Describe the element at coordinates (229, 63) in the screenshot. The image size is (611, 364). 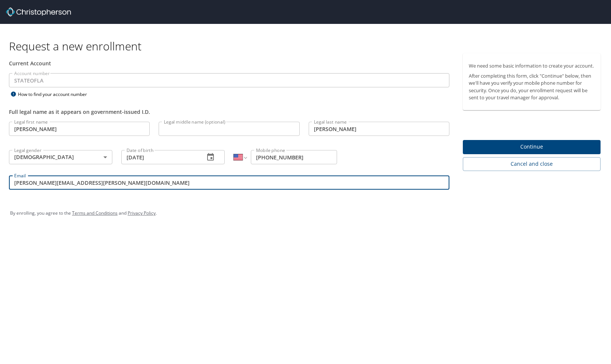
I see `div: Current Account` at that location.